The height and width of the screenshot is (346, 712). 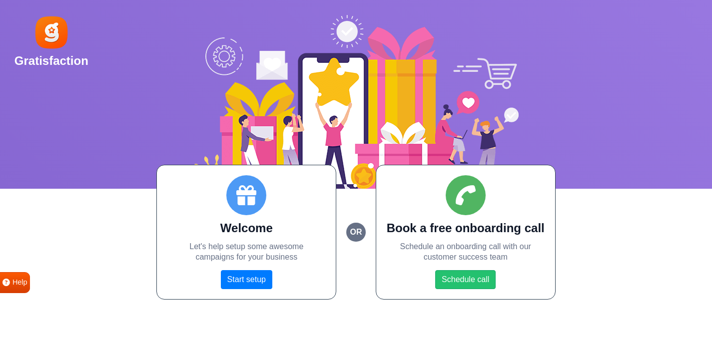 What do you see at coordinates (51, 61) in the screenshot?
I see `h2: Gratisfaction` at bounding box center [51, 61].